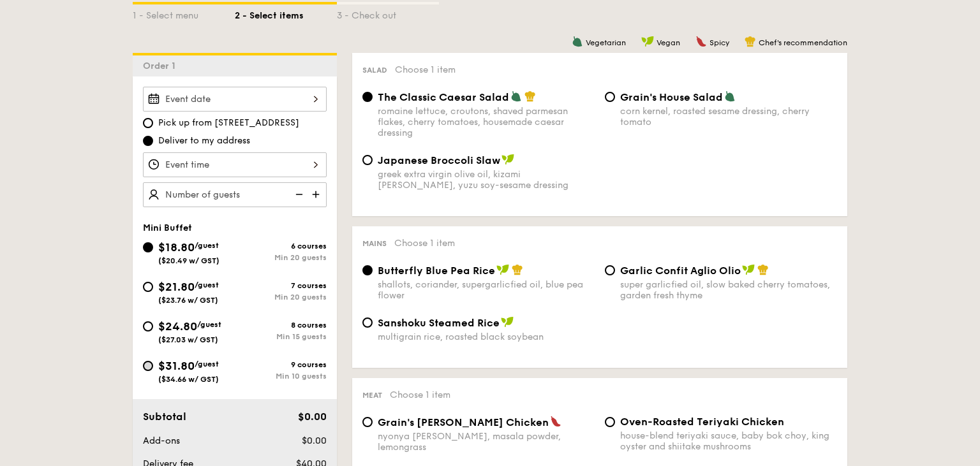 This screenshot has height=466, width=980. What do you see at coordinates (702, 421) in the screenshot?
I see `span: Oven-Roasted Teriyaki Chicken` at bounding box center [702, 421].